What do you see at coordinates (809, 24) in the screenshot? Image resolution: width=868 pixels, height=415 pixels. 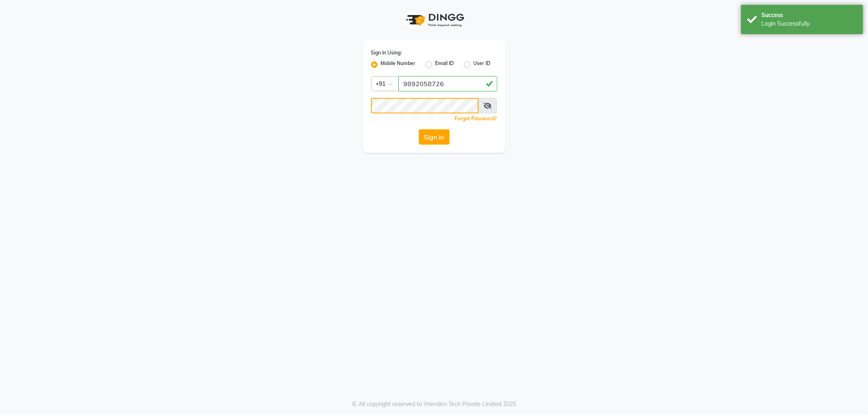 I see `div: Login Successfully.` at bounding box center [809, 24].